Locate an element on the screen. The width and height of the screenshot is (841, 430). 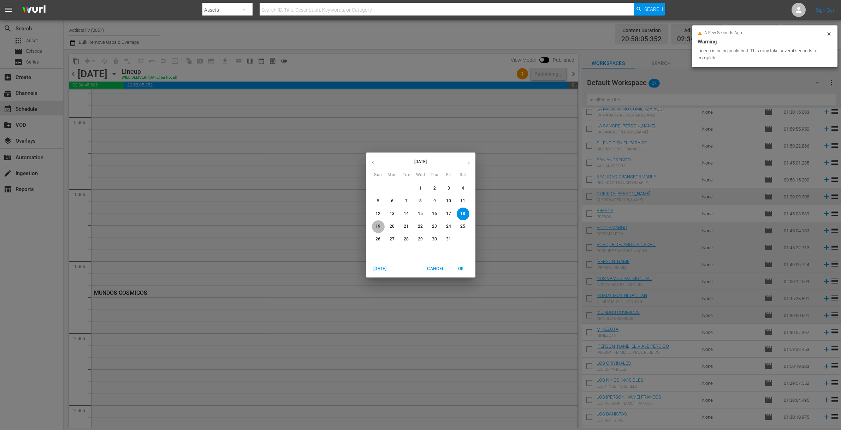
p: 22 is located at coordinates (420, 226).